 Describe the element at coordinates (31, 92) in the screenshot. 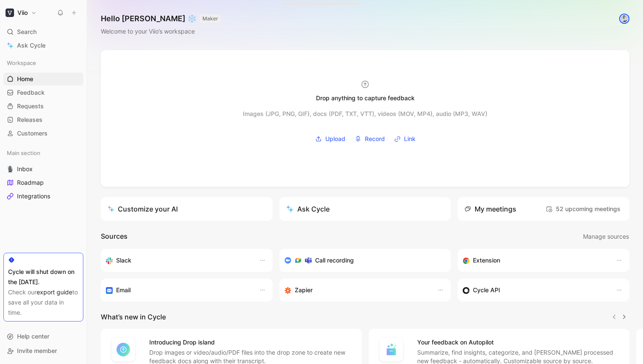

I see `span: Feedback` at that location.